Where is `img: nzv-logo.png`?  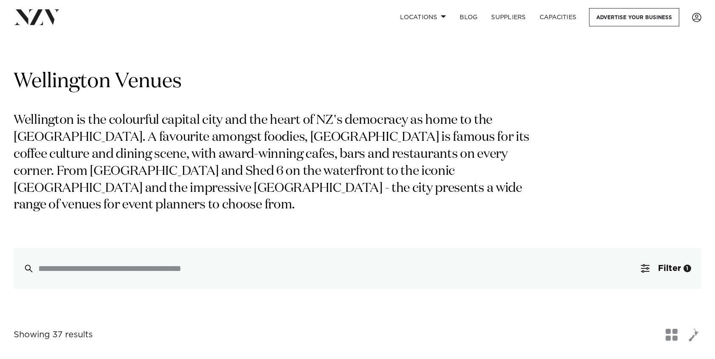 img: nzv-logo.png is located at coordinates (37, 17).